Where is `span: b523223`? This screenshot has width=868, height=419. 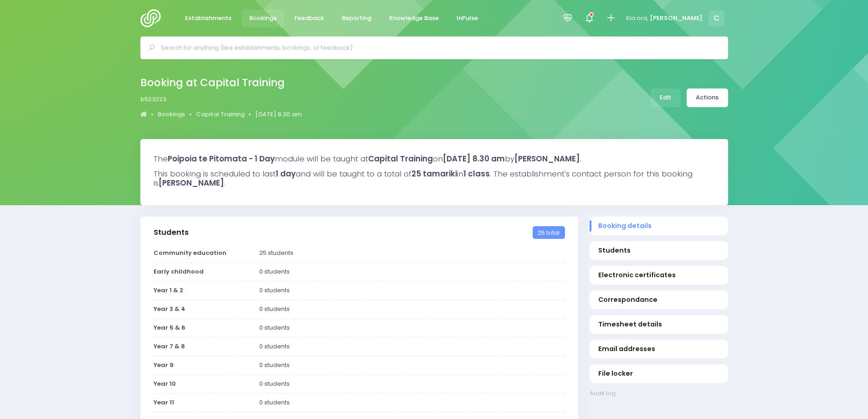
span: b523223 is located at coordinates (153, 99).